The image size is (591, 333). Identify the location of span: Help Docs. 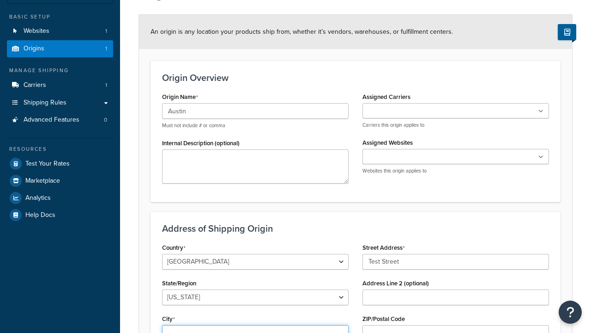
(40, 215).